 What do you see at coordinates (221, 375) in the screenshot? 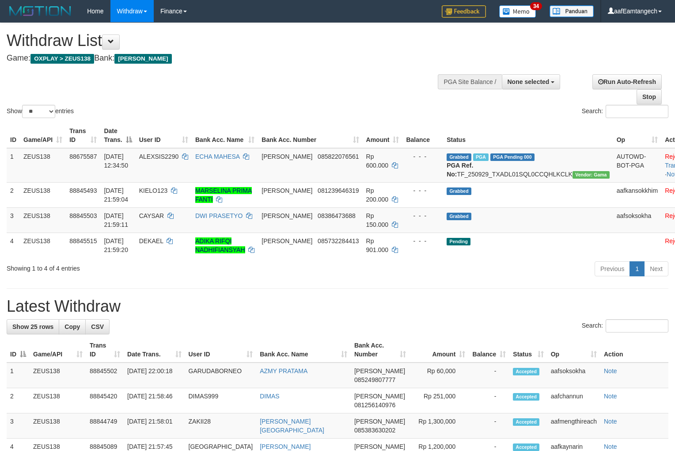
I see `td: GARUDABORNEO` at bounding box center [221, 375].